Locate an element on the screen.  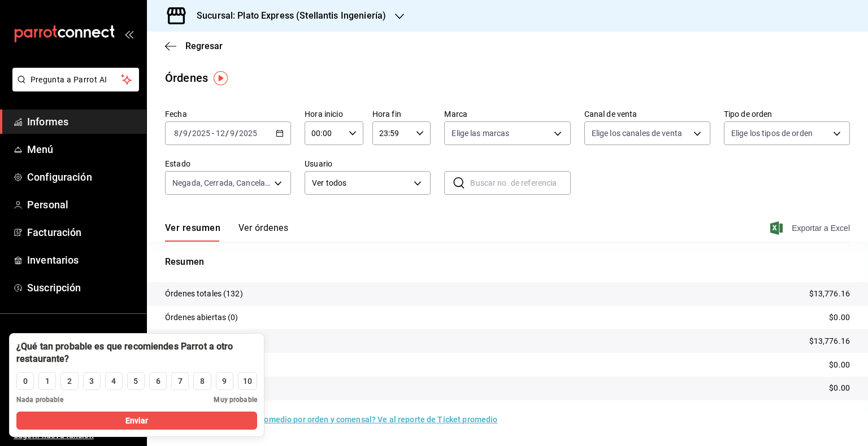
font: 3 is located at coordinates (92, 381).